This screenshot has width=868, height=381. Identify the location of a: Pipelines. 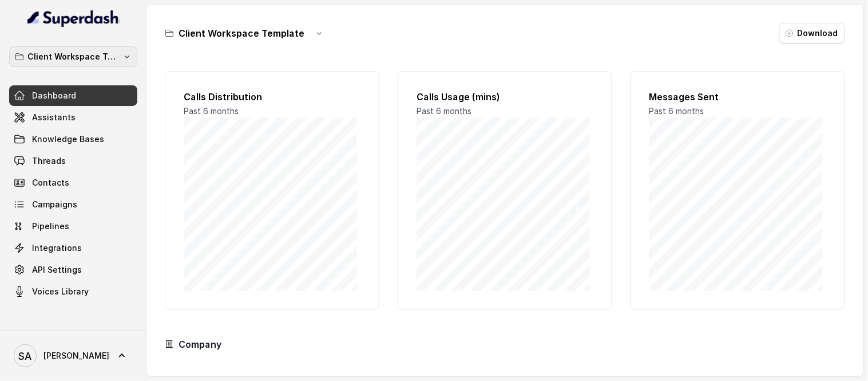
(73, 226).